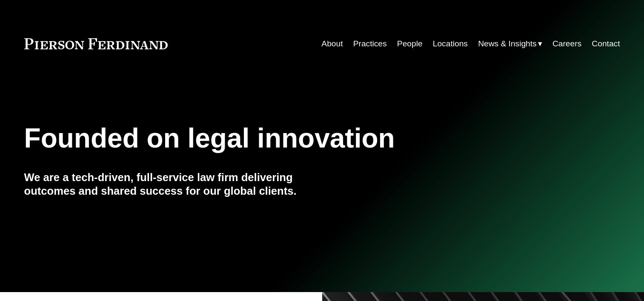 The image size is (644, 301). Describe the element at coordinates (370, 44) in the screenshot. I see `a: Practices` at that location.